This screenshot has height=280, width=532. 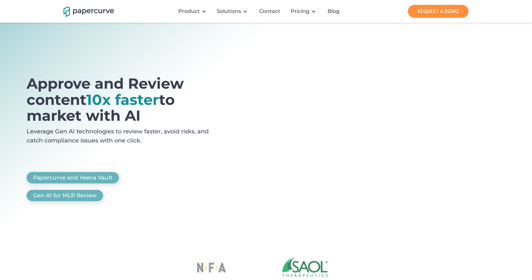 I want to click on div: Blog, so click(x=334, y=11).